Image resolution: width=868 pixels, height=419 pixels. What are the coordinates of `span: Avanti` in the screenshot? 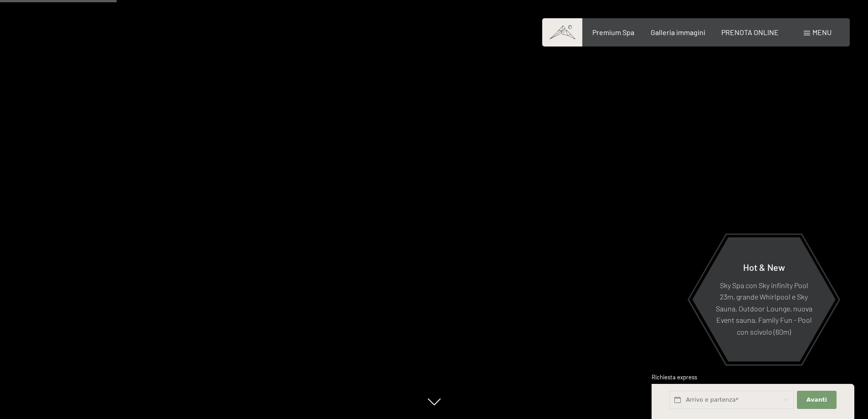 It's located at (817, 400).